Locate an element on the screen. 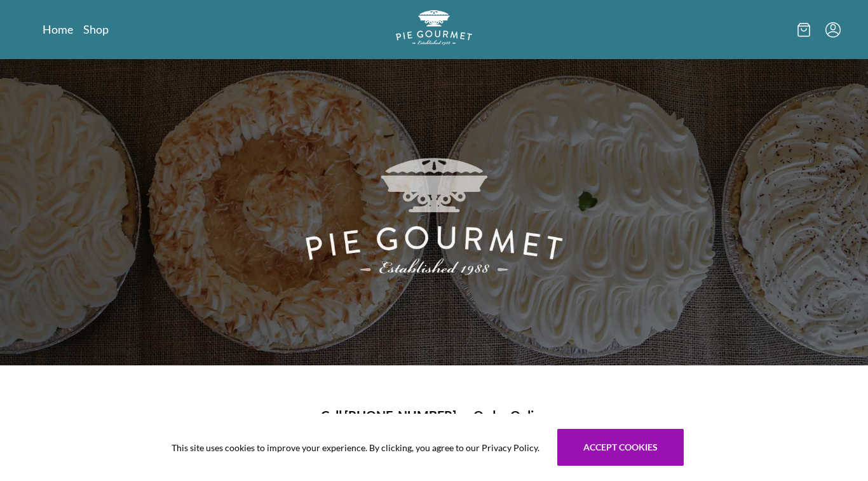 Image resolution: width=868 pixels, height=481 pixels. button: Menu is located at coordinates (833, 30).